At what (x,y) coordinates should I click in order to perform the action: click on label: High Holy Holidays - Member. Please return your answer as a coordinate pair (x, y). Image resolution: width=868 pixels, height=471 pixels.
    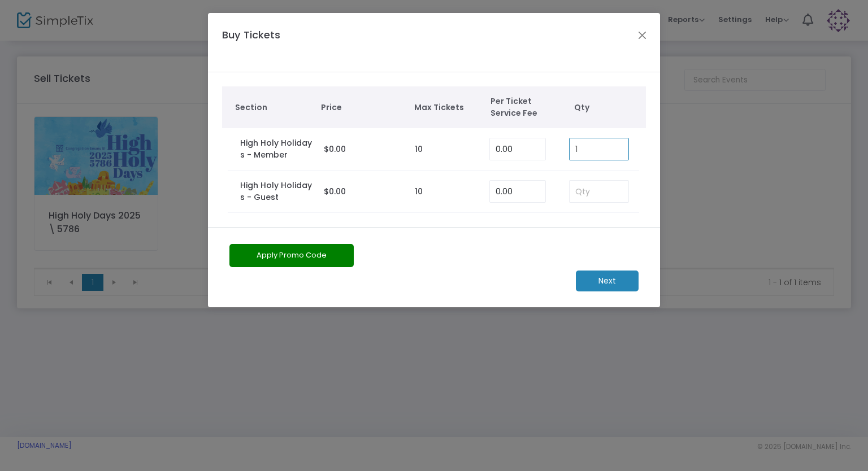
    Looking at the image, I should click on (277, 149).